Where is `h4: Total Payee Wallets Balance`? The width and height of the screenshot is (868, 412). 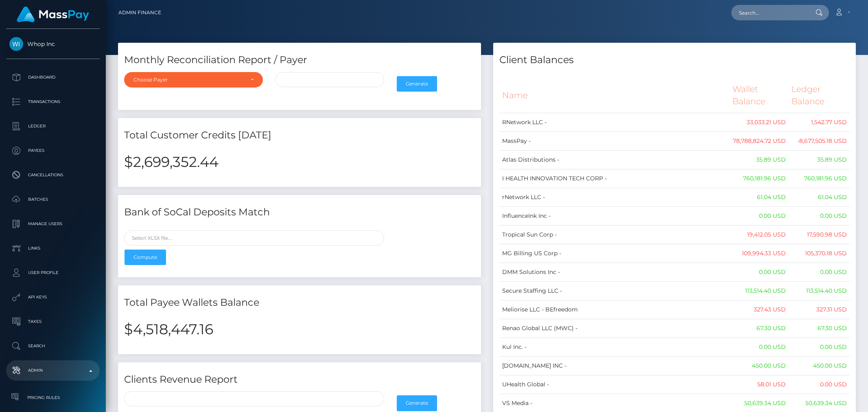 h4: Total Payee Wallets Balance is located at coordinates (300, 303).